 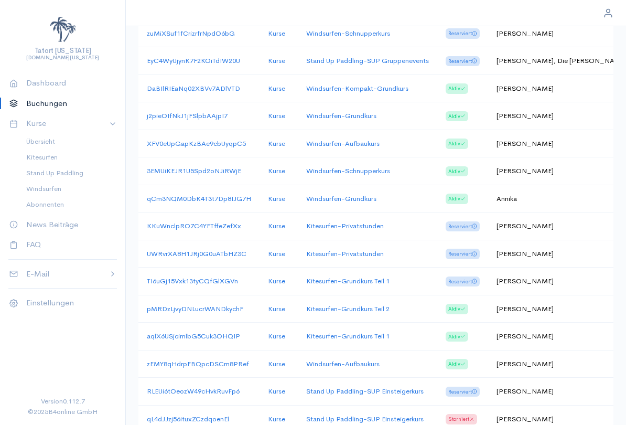 What do you see at coordinates (198, 364) in the screenshot?
I see `a: zEMY8qHdrpFBQpcDSCm8PRef` at bounding box center [198, 364].